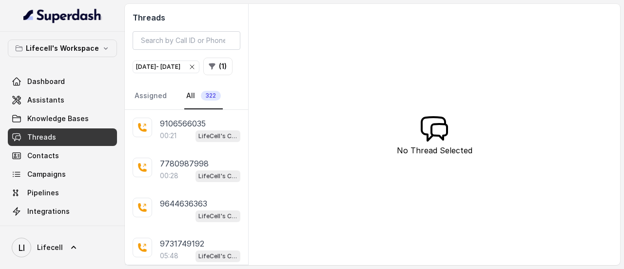  I want to click on p: 7780987998, so click(184, 163).